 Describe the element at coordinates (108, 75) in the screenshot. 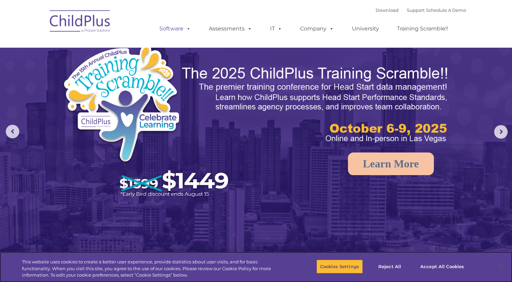

I see `span: Phone number` at that location.